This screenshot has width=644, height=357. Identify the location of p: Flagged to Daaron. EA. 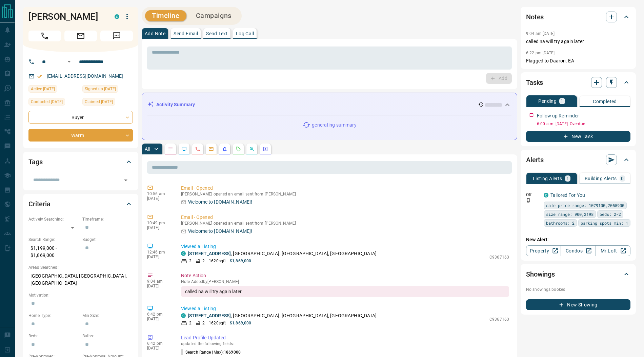
(578, 61).